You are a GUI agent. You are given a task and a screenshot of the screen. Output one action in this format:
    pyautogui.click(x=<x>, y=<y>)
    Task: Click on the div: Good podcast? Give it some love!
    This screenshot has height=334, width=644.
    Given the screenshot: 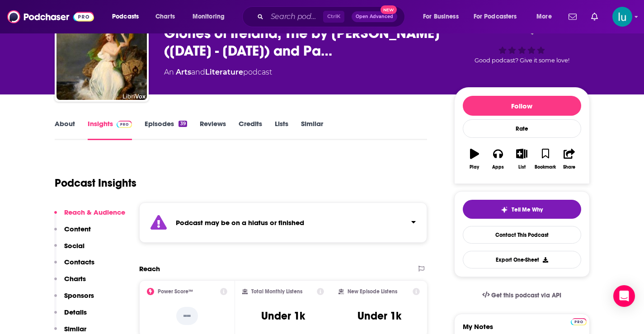 What is the action you would take?
    pyautogui.click(x=523, y=44)
    